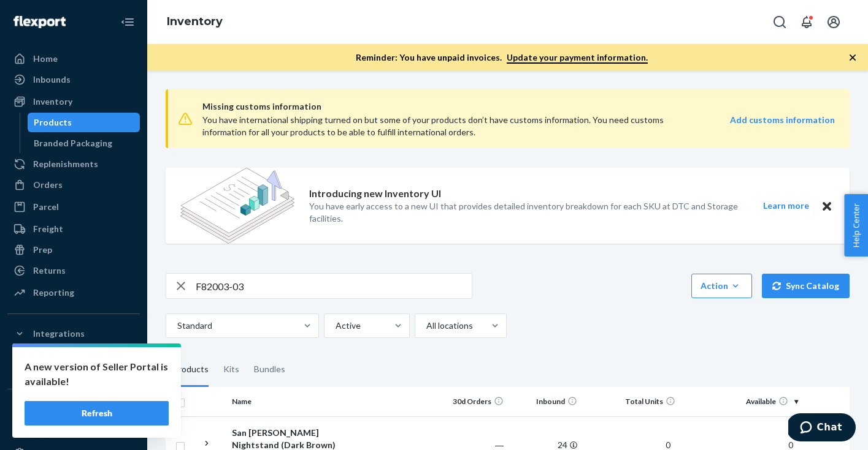 This screenshot has height=450, width=868. What do you see at coordinates (48, 229) in the screenshot?
I see `div: Freight` at bounding box center [48, 229].